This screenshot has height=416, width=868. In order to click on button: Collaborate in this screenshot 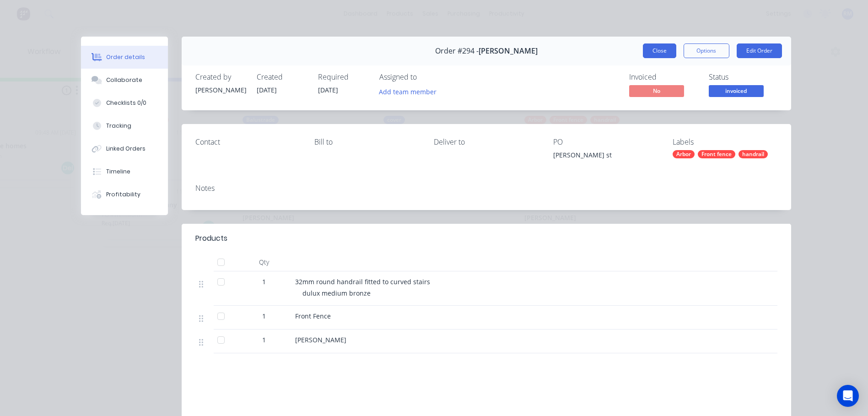, I will do `click(125, 80)`.